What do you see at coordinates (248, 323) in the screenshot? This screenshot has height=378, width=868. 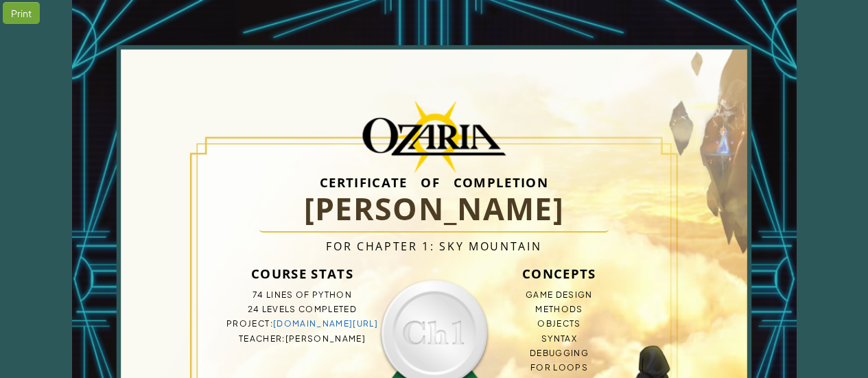 I see `span: Project` at bounding box center [248, 323].